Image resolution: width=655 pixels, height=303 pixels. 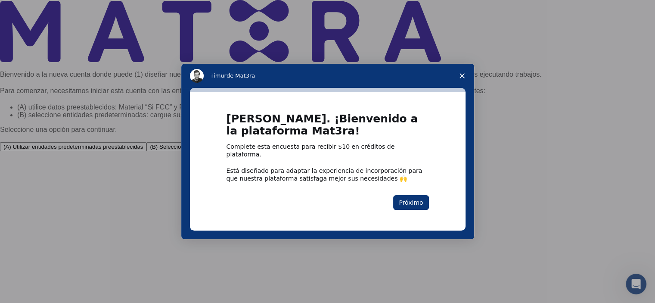 I want to click on font: Próximo, so click(x=411, y=202).